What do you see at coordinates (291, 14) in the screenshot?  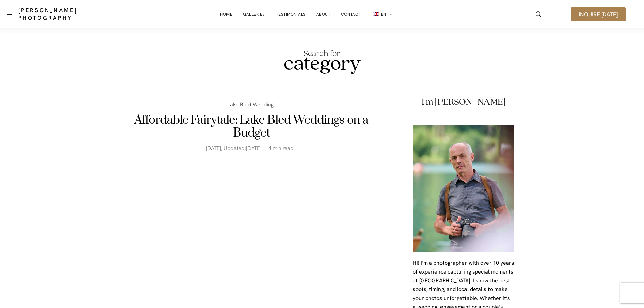 I see `a: Testimonials` at bounding box center [291, 14].